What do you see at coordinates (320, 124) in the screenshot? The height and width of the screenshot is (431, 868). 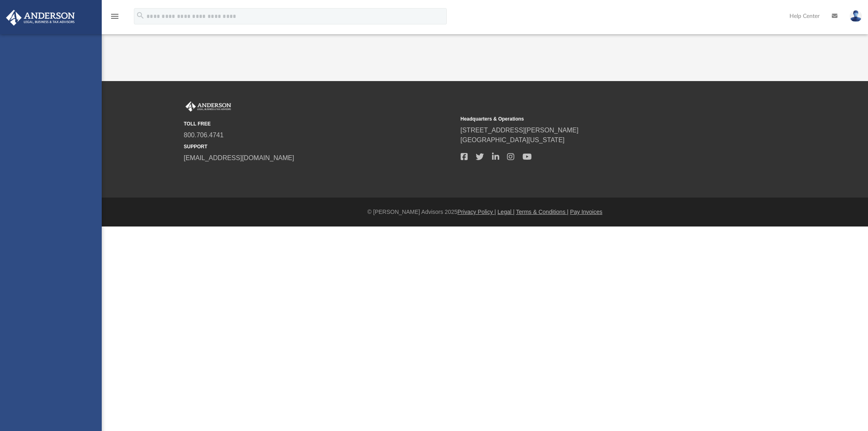 I see `small: TOLL FREE` at bounding box center [320, 124].